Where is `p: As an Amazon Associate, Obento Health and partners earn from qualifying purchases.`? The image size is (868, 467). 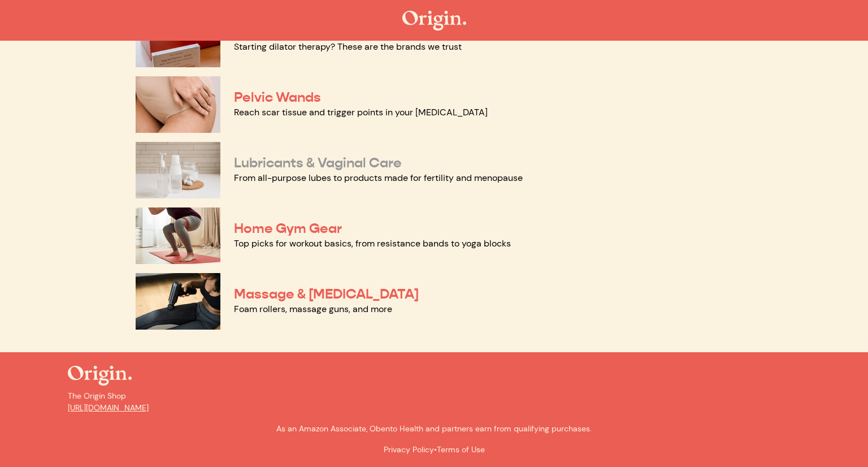
p: As an Amazon Associate, Obento Health and partners earn from qualifying purchases. is located at coordinates (434, 428).